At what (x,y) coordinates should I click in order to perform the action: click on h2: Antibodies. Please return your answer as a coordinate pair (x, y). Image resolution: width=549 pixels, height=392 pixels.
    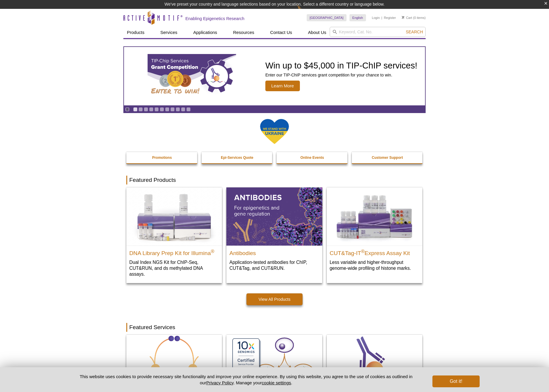
    Looking at the image, I should click on (274, 252).